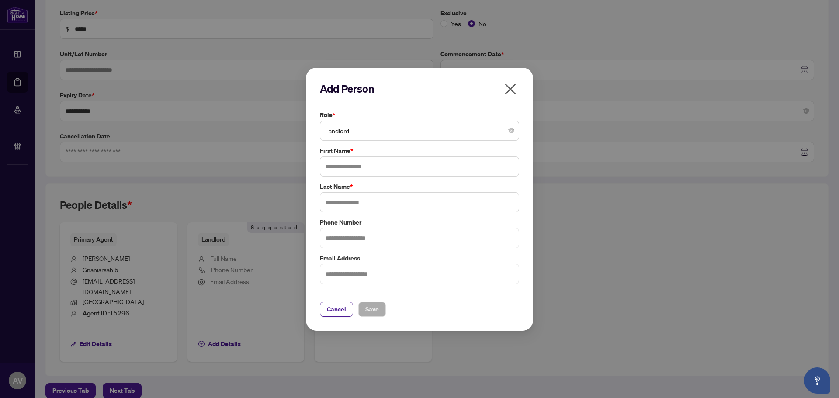  I want to click on button: Cancel, so click(336, 309).